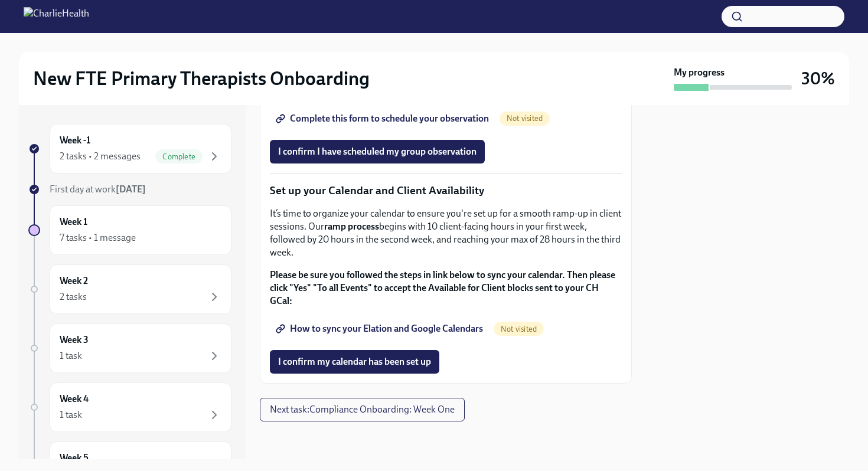  Describe the element at coordinates (73, 297) in the screenshot. I see `div: 2 tasks` at that location.